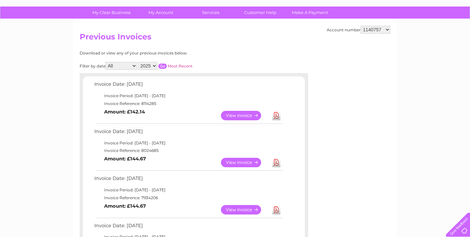 The width and height of the screenshot is (470, 237). What do you see at coordinates (369, 7) in the screenshot?
I see `span: 0333 014 3131` at bounding box center [369, 7].